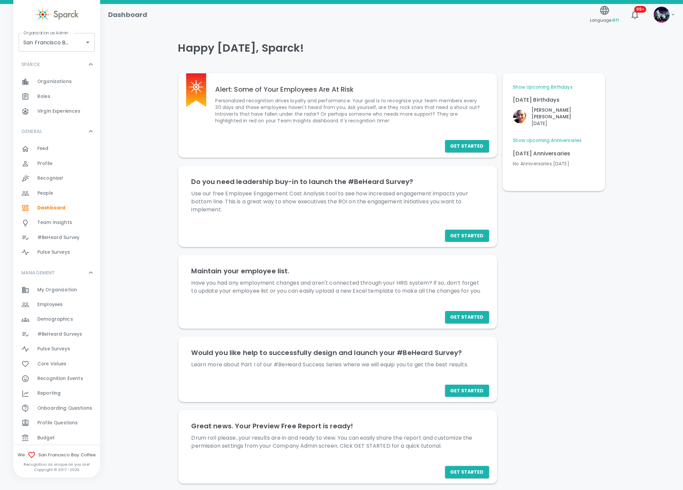 The image size is (683, 490). I want to click on h1: Dashboard, so click(127, 15).